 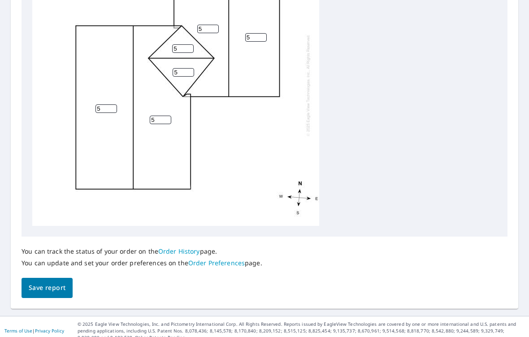 I want to click on p: You can update and set your order preferences on the page., so click(x=142, y=263).